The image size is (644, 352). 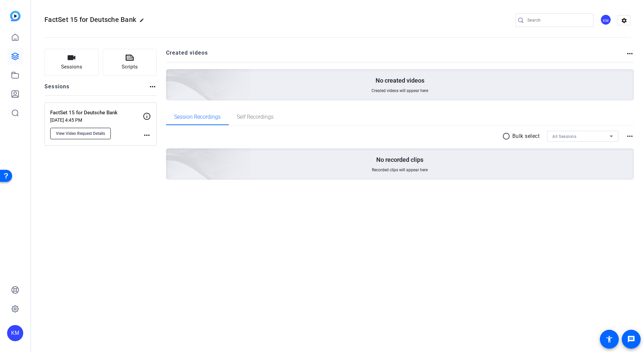 What do you see at coordinates (400, 160) in the screenshot?
I see `p: No recorded clips` at bounding box center [400, 160].